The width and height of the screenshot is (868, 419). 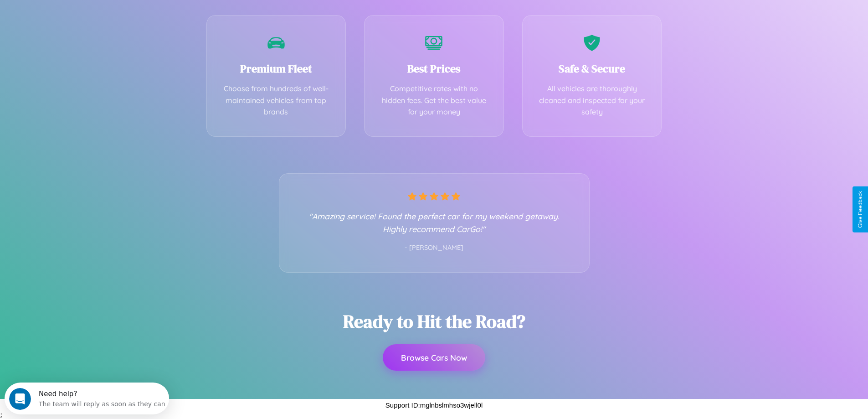 What do you see at coordinates (97, 11) in the screenshot?
I see `div: Need help?` at bounding box center [97, 11].